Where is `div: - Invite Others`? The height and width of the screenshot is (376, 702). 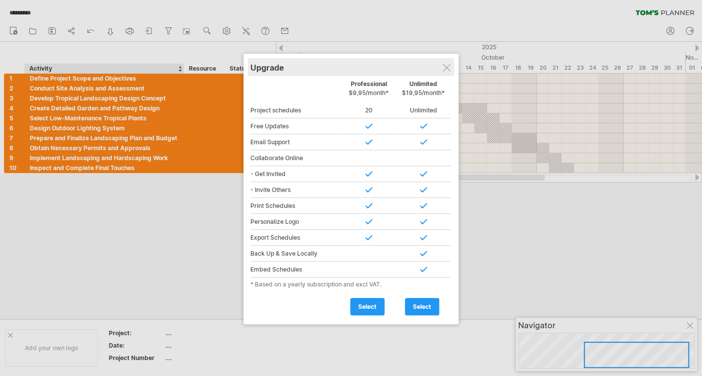 div: - Invite Others is located at coordinates (296, 190).